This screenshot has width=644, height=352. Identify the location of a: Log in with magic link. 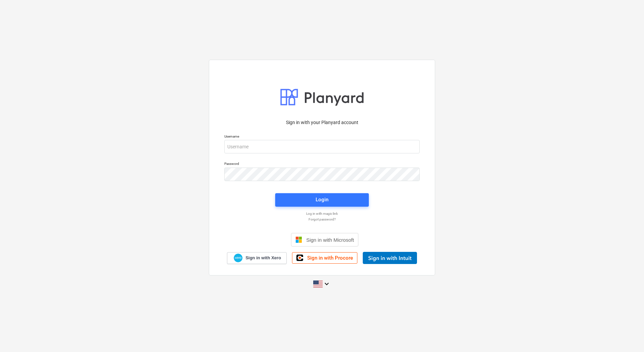
(322, 213).